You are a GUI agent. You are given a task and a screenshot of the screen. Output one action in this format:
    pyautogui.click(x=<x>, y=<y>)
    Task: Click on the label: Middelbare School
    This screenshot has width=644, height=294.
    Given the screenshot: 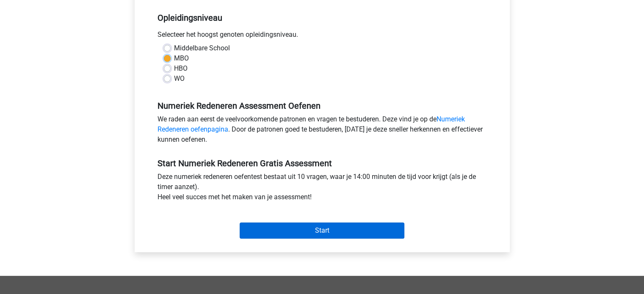 What is the action you would take?
    pyautogui.click(x=202, y=48)
    